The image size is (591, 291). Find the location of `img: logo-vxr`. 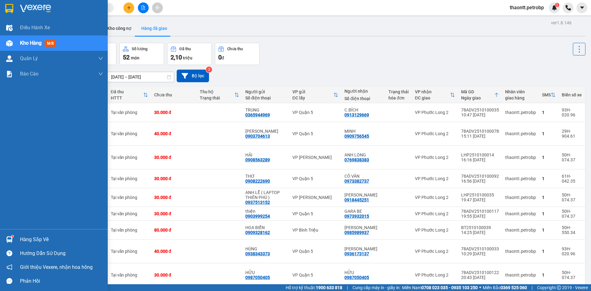

img: logo-vxr is located at coordinates (9, 9).